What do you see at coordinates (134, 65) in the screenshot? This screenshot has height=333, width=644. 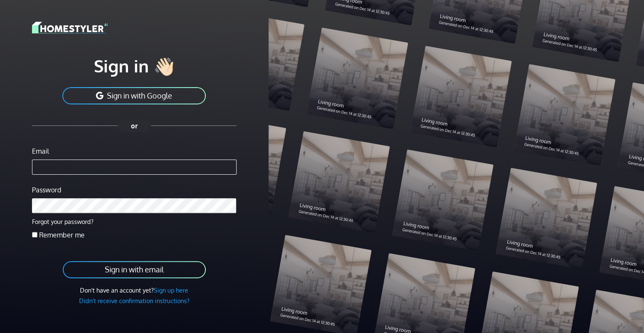 I see `h1: Sign in 👋🏻` at bounding box center [134, 65].